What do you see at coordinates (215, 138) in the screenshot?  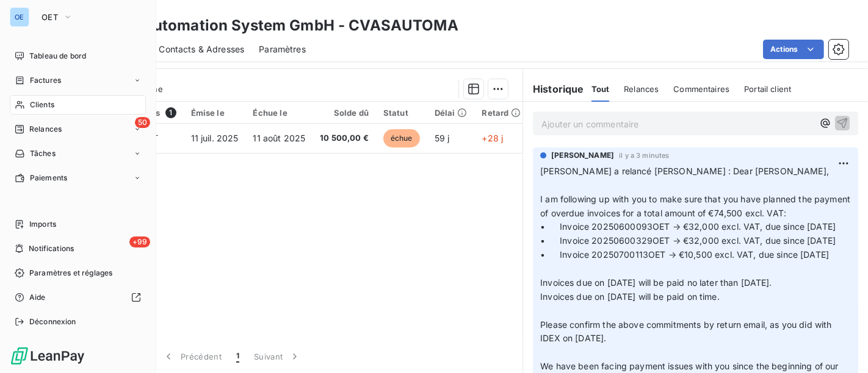 I see `span: 11 juil. 2025` at bounding box center [215, 138].